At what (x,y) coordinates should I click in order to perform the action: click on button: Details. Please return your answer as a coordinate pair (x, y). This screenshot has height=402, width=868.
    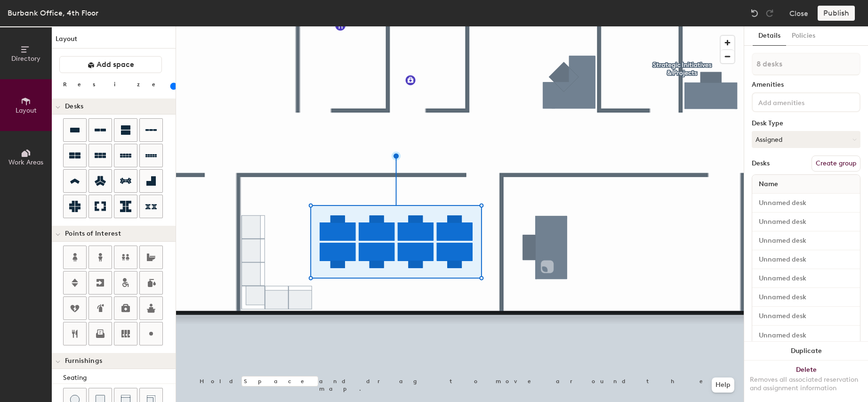
    Looking at the image, I should click on (769, 36).